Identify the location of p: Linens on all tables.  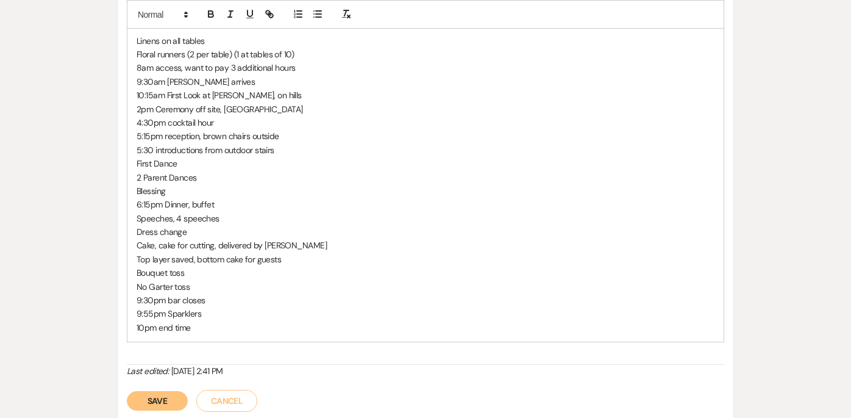
(426, 41).